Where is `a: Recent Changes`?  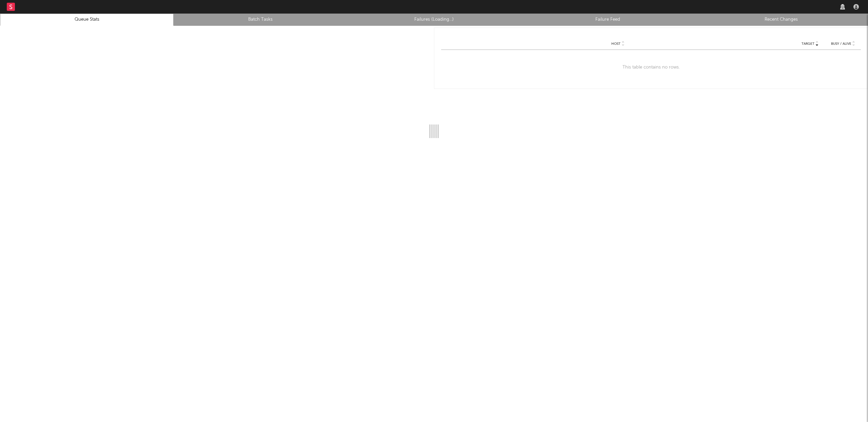
a: Recent Changes is located at coordinates (781, 20).